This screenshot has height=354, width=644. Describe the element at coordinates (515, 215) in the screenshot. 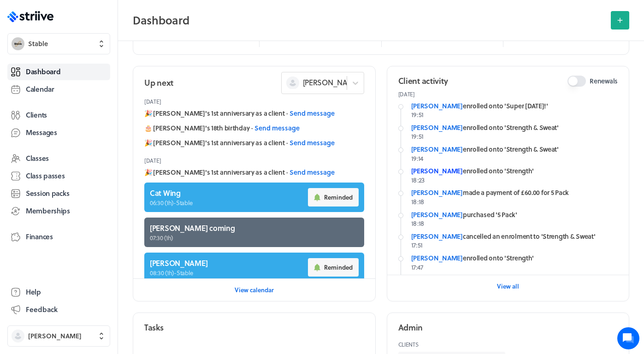

I see `div: purchased '5 Pack'` at that location.